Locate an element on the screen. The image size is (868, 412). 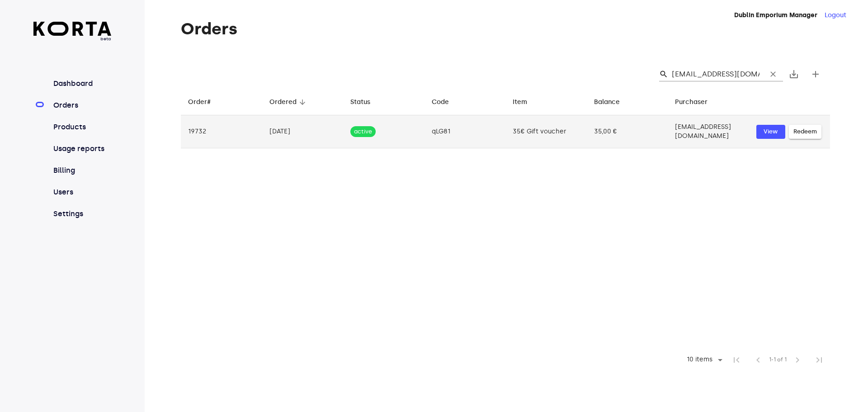
span: clear is located at coordinates (773, 74).